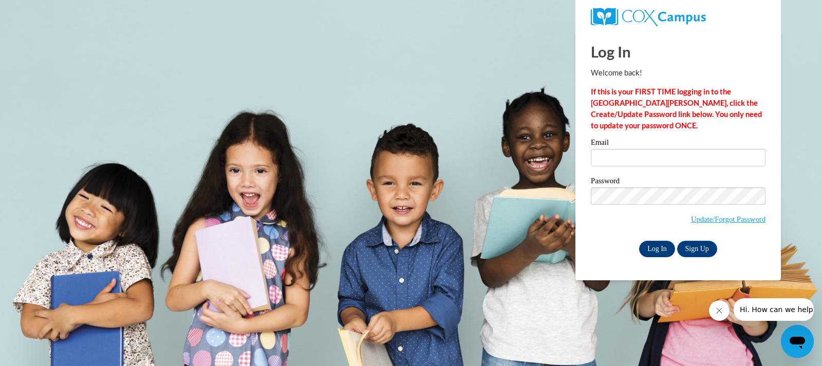  What do you see at coordinates (649, 17) in the screenshot?
I see `img: COX Campus` at bounding box center [649, 17].